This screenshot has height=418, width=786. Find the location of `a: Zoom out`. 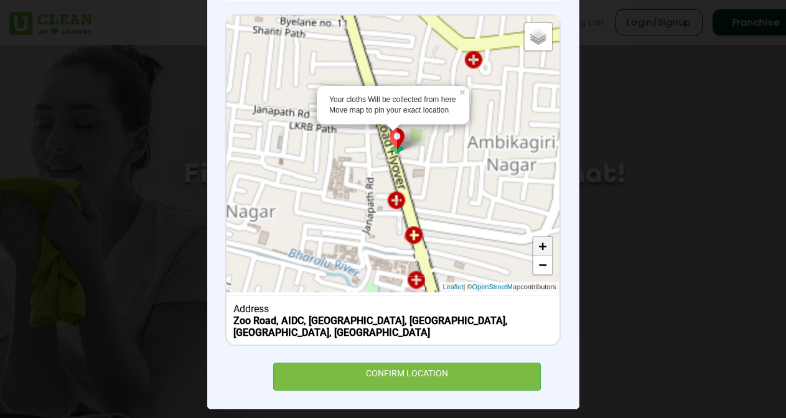

a: Zoom out is located at coordinates (543, 265).